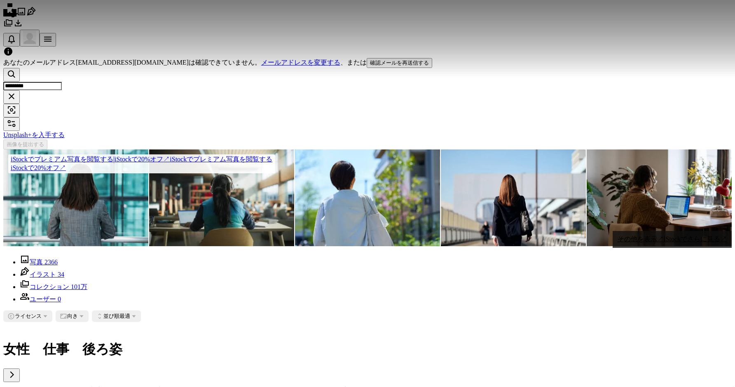  I want to click on button: 並び順最適, so click(116, 316).